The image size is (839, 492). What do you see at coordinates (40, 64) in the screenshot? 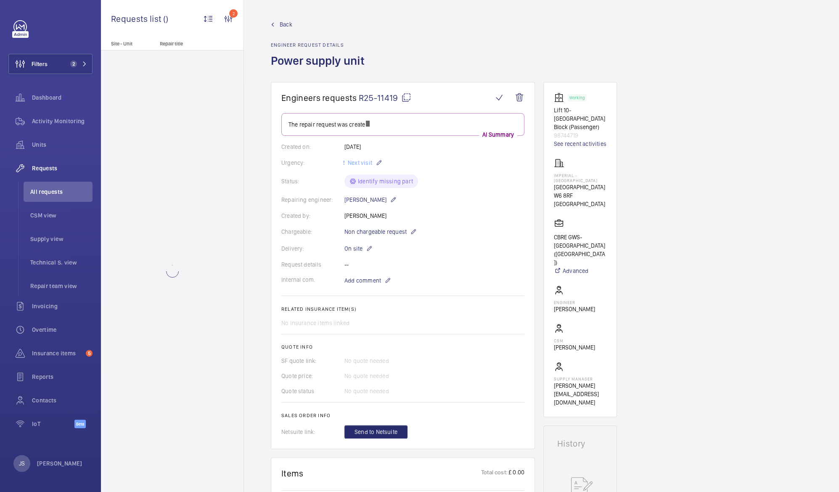
I see `span: Filters` at bounding box center [40, 64].